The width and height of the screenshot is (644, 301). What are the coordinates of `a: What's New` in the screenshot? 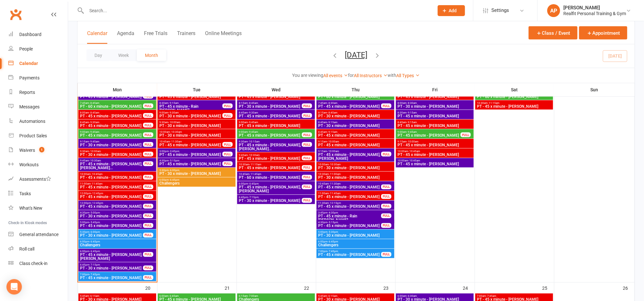 It's located at (38, 208).